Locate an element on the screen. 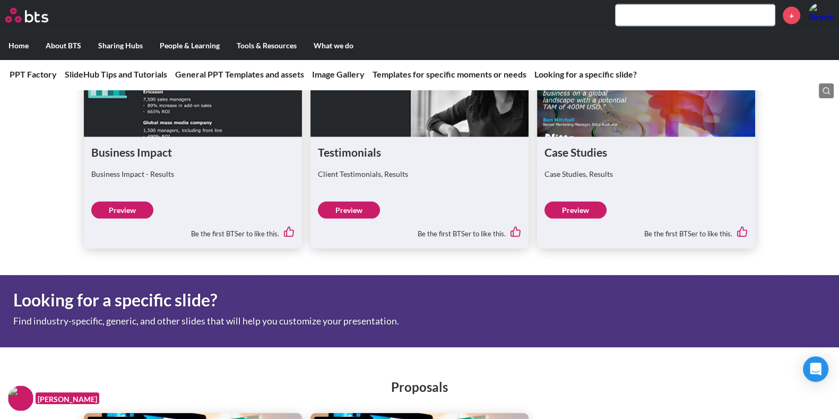  p: Client Testimonials, Results is located at coordinates (419, 174).